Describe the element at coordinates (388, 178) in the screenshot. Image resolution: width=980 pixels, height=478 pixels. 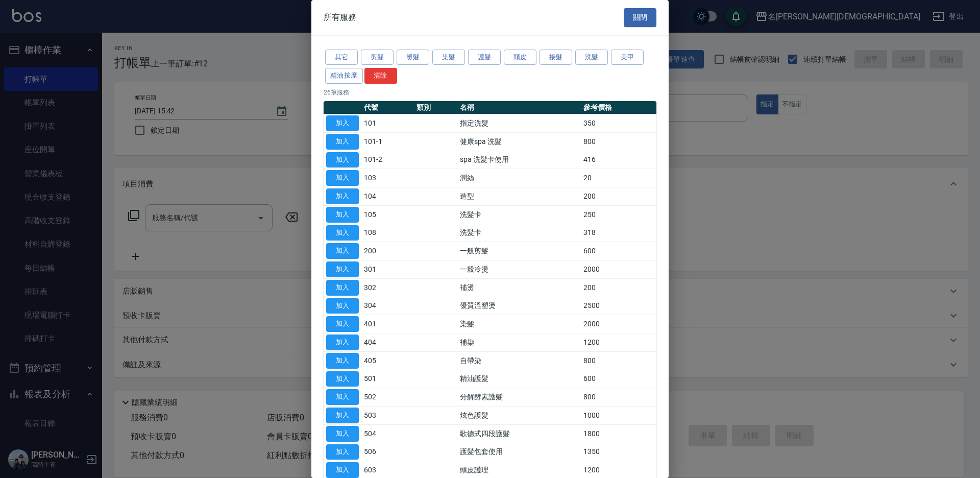
I see `td: 103` at that location.